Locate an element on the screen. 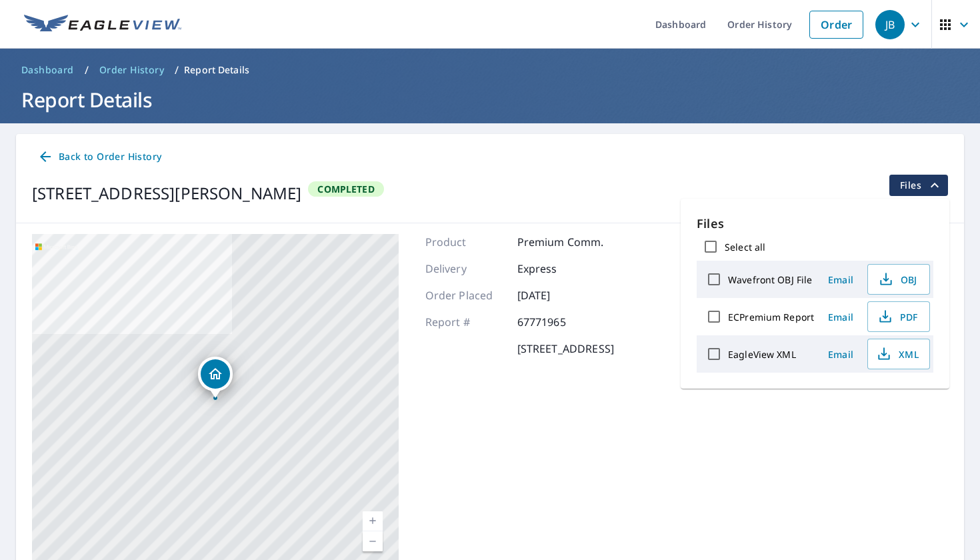  div: JB is located at coordinates (890, 25).